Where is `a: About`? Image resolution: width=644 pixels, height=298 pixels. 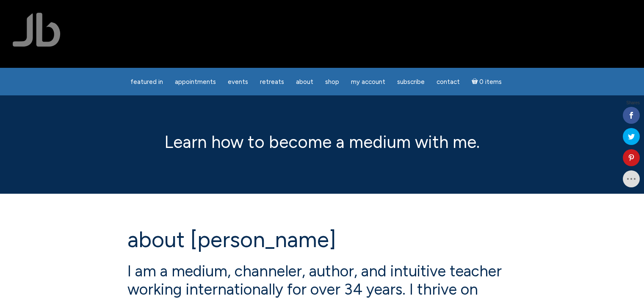
a: About is located at coordinates (305, 82).